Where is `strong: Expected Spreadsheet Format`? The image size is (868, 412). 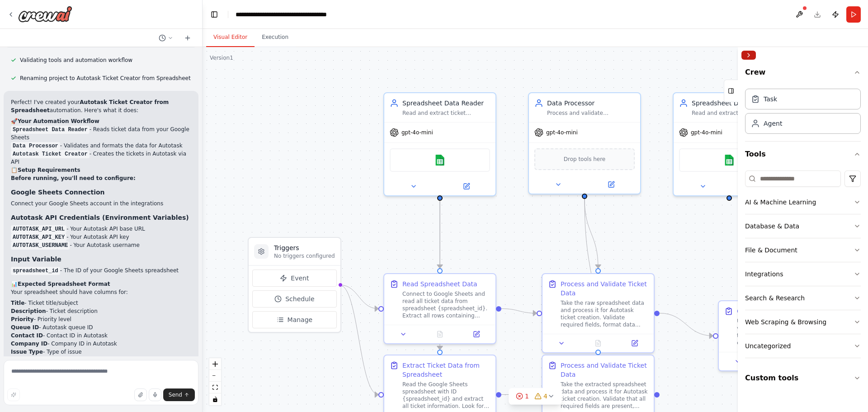
strong: Expected Spreadsheet Format is located at coordinates (64, 284).